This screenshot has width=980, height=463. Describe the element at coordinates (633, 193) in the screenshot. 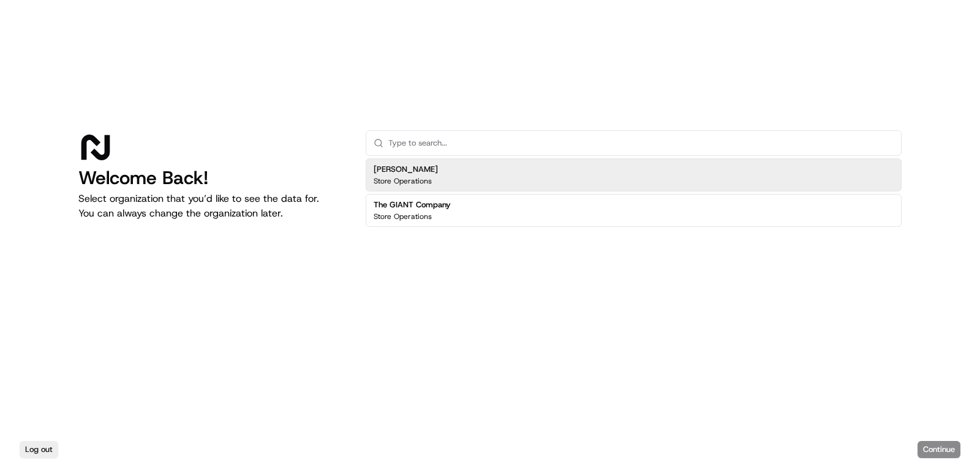

I see `div: Suggestions` at that location.